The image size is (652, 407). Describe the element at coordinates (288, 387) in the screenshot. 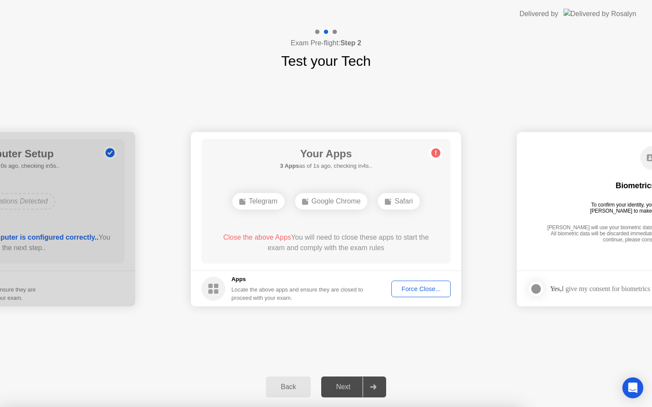

I see `div: Back` at that location.